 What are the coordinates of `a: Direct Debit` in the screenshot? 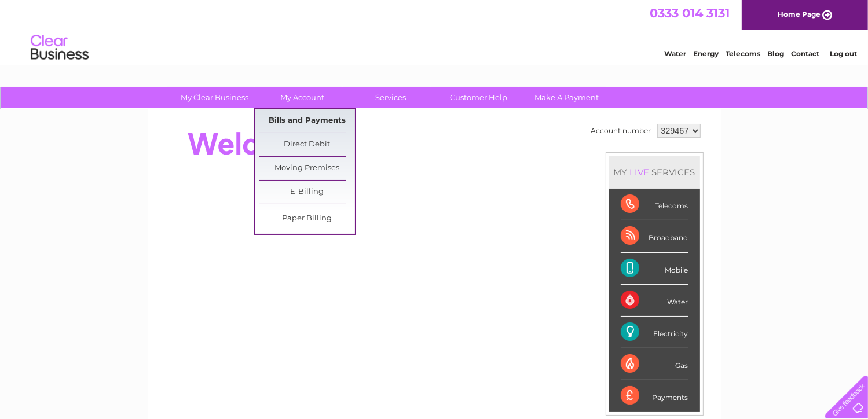 It's located at (307, 145).